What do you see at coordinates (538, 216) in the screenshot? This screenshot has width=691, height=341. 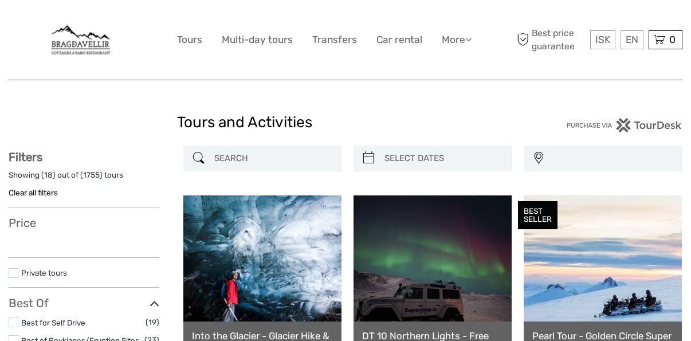 I see `div: BEST SELLER` at bounding box center [538, 216].